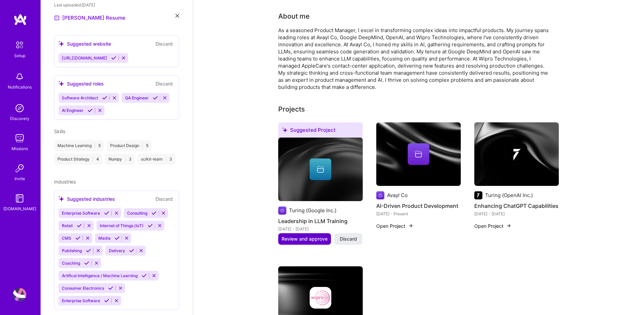  I want to click on div: As a seasoned Product Manager, I excel in transforming complex ideas into impactful products. My ..., so click(413, 59).